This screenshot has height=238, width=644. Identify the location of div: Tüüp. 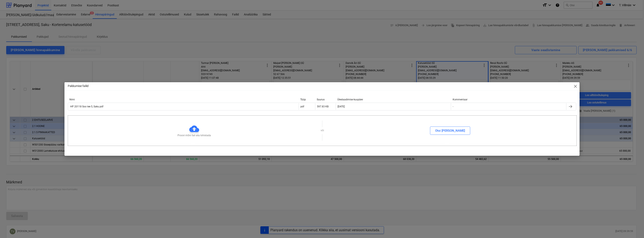
(307, 100).